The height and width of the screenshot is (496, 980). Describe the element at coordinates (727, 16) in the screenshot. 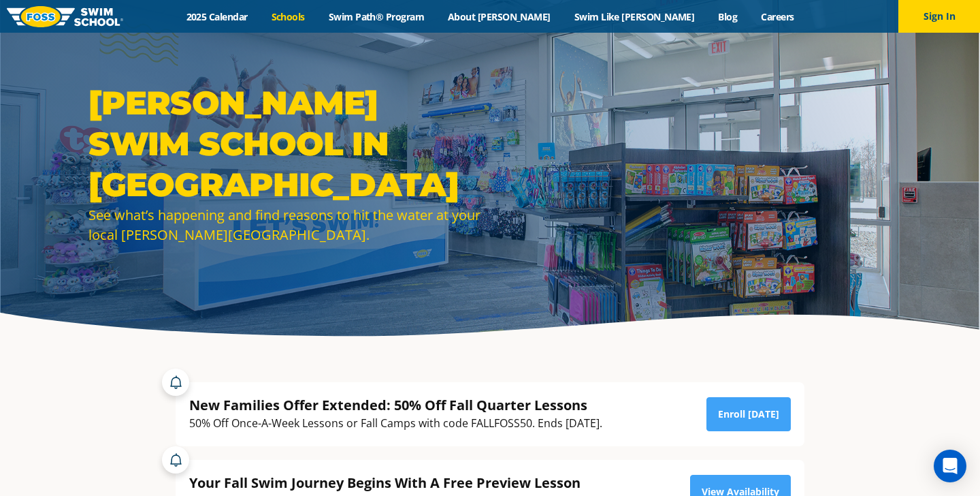

I see `a: Blog` at that location.